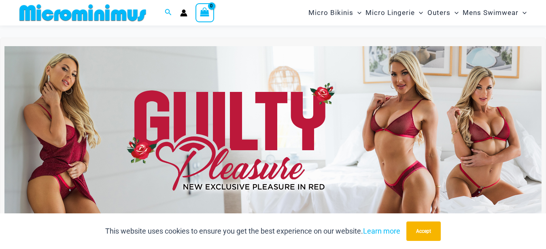 This screenshot has height=249, width=546. Describe the element at coordinates (205, 13) in the screenshot. I see `a: View Shopping Cart, empty` at that location.